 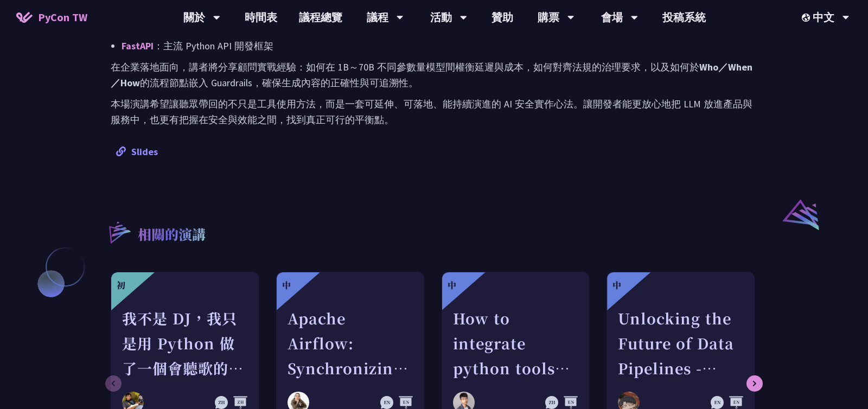 I want to click on div: 我不是 DJ，我只是用 Python 做了一個會聽歌的工具, so click(x=184, y=343).